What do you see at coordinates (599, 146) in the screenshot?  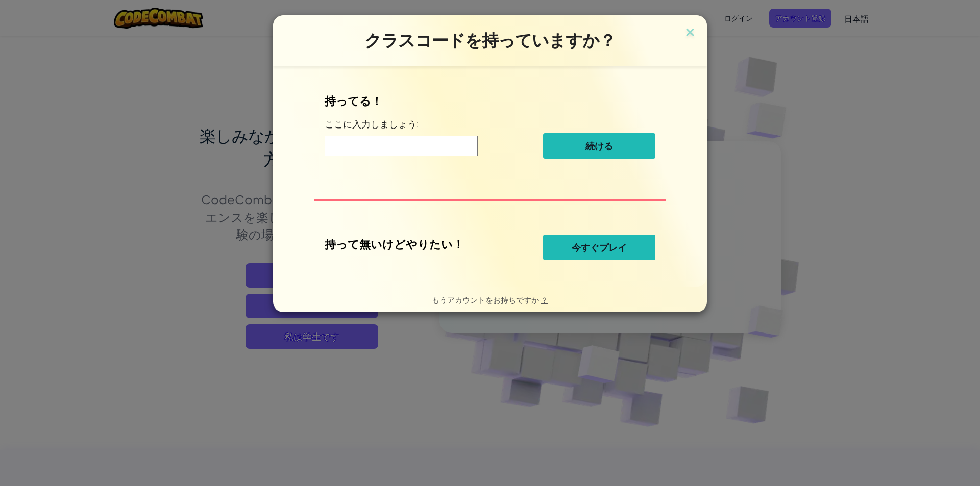 I see `font: 続ける` at bounding box center [599, 146].